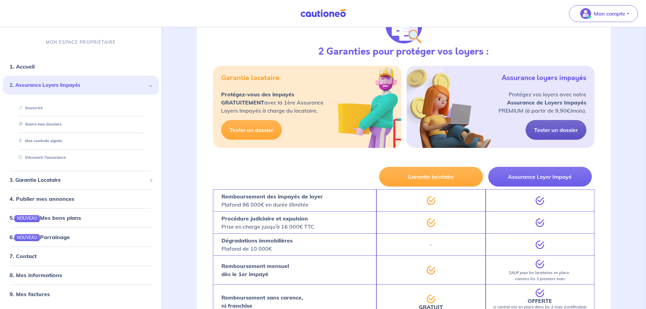 This screenshot has height=309, width=646. What do you see at coordinates (81, 180) in the screenshot?
I see `div: 3. Garantie Locataire` at bounding box center [81, 180].